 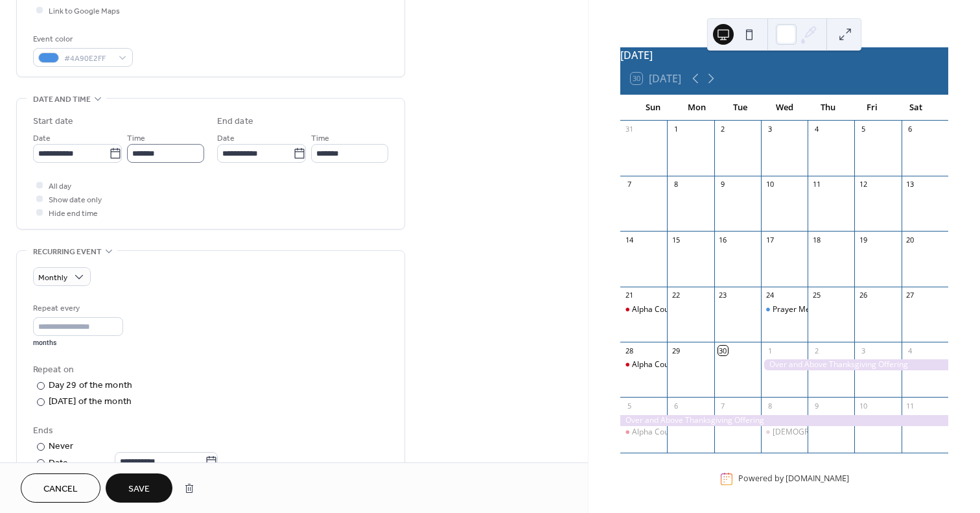 What do you see at coordinates (61, 447) in the screenshot?
I see `div: Never` at bounding box center [61, 447].